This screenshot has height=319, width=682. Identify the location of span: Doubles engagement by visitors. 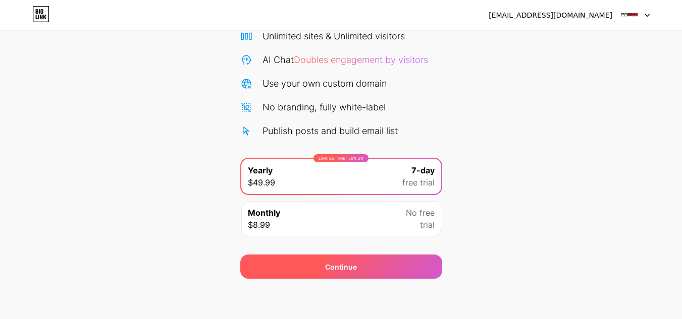
(361, 60).